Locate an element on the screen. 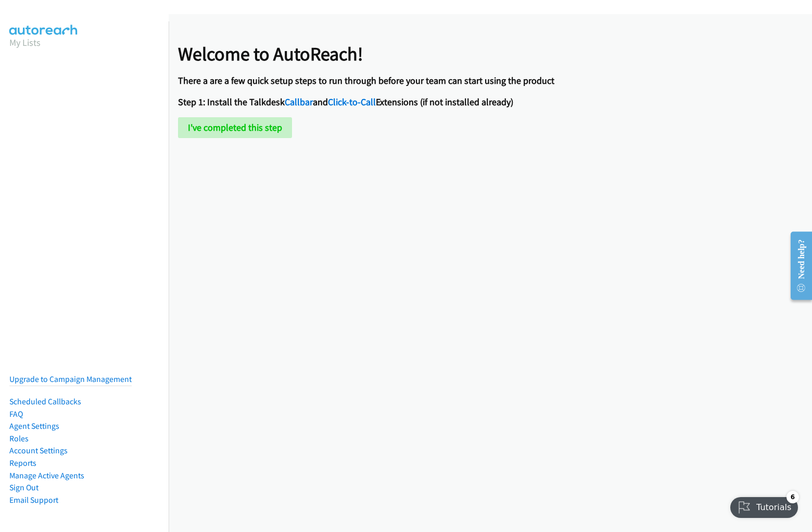 The height and width of the screenshot is (532, 812). a: Scheduled Callbacks is located at coordinates (45, 401).